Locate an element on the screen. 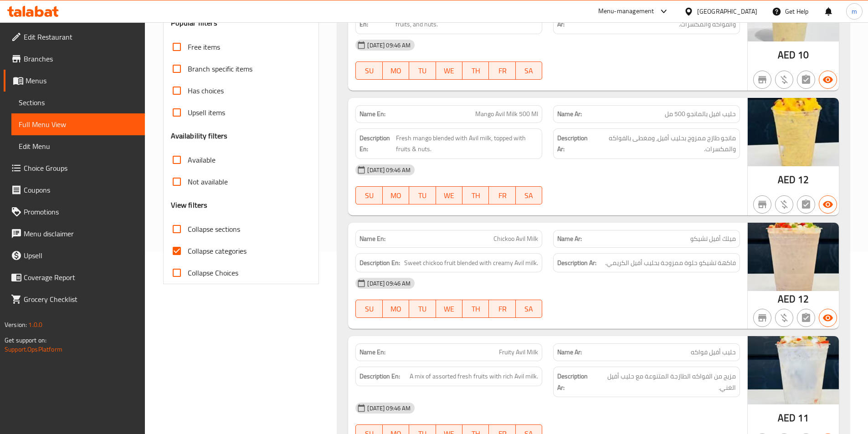 The image size is (868, 434). span: Edit Restaurant is located at coordinates (81, 37).